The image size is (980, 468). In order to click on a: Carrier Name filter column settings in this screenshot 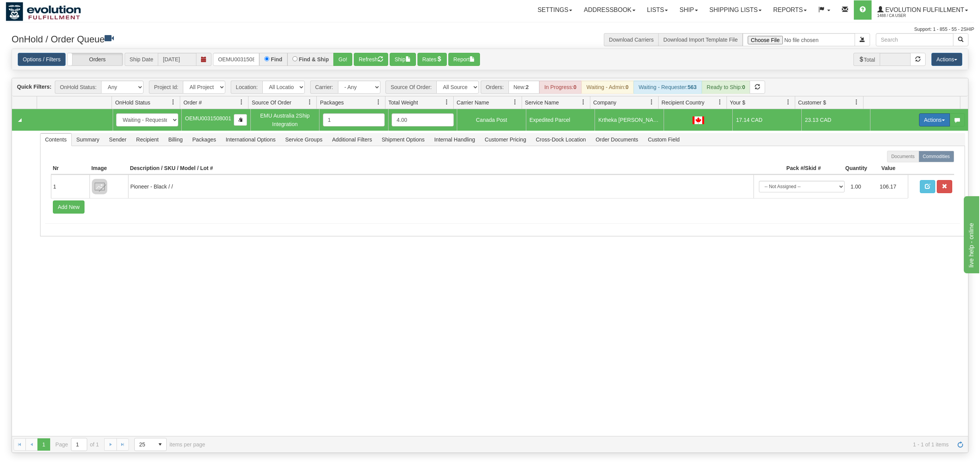, I will do `click(515, 102)`.